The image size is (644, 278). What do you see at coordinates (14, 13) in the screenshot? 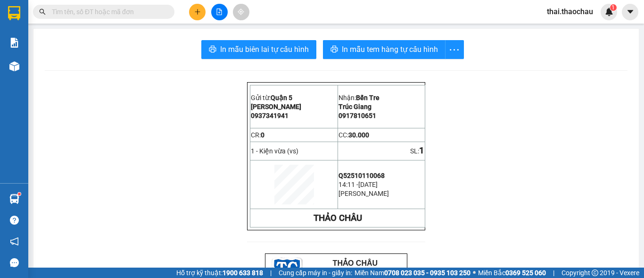
I see `img: logo-vxr` at bounding box center [14, 13].